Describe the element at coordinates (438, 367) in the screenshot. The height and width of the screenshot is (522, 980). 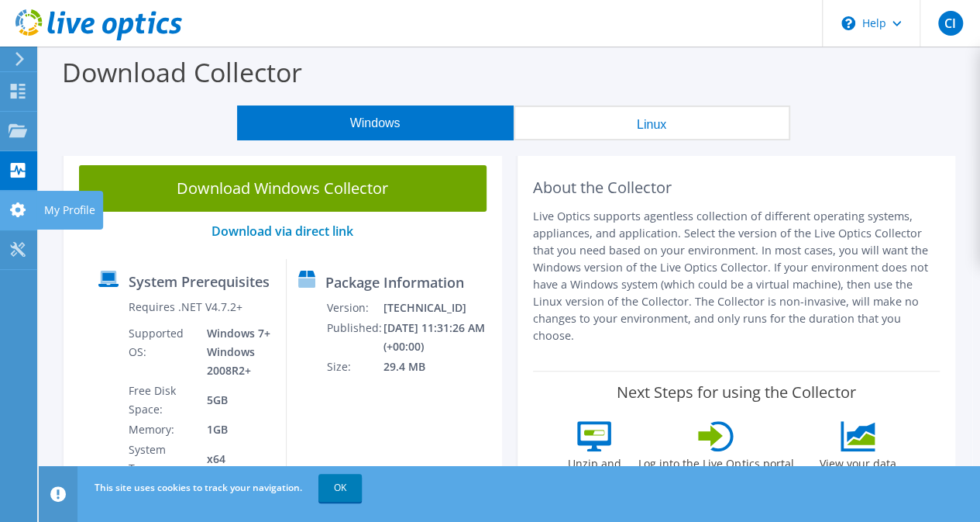
I see `td: 29.4 MB` at that location.